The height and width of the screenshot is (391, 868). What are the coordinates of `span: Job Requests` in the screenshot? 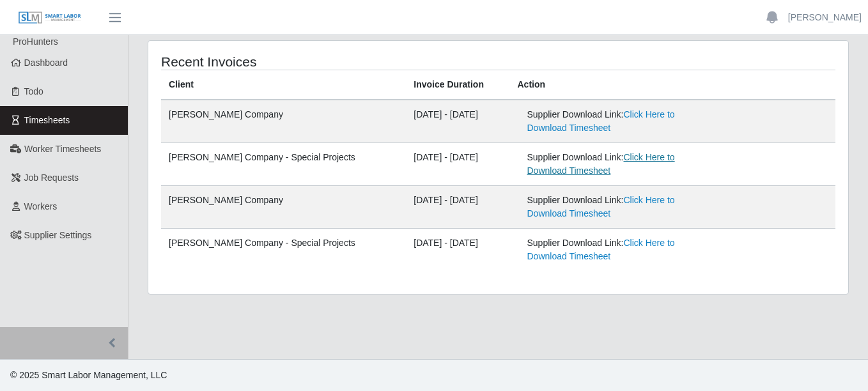 It's located at (52, 177).